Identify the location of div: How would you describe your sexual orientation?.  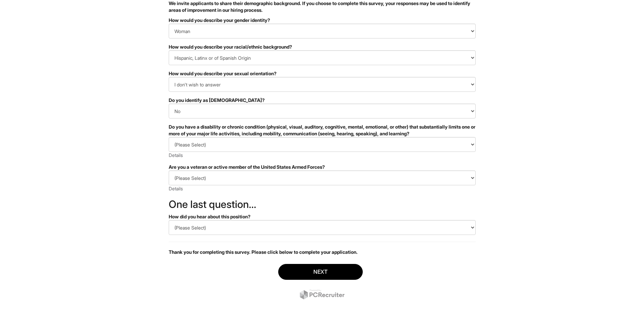
(322, 74).